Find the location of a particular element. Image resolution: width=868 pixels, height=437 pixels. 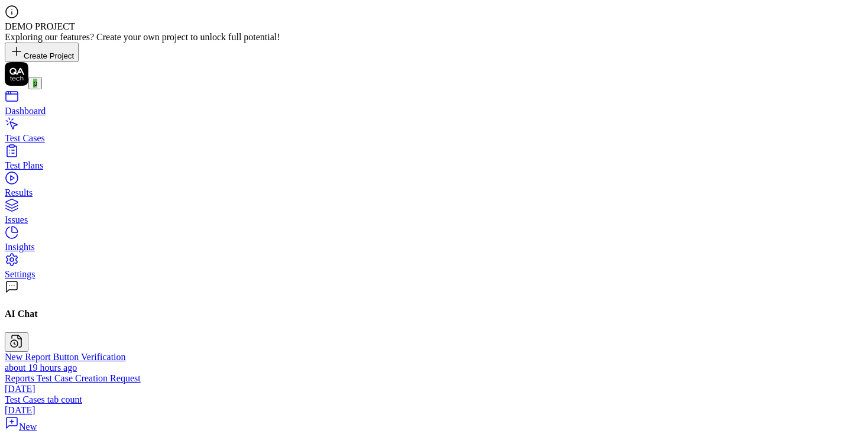

button: p is located at coordinates (35, 83).